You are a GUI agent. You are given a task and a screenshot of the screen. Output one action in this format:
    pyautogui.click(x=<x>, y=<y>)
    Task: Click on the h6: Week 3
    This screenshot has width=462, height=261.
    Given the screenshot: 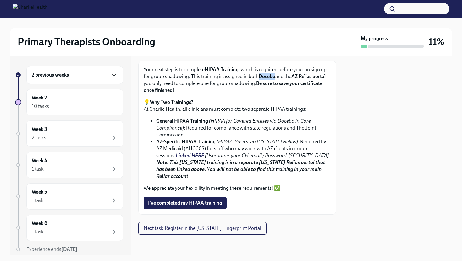 What is the action you would take?
    pyautogui.click(x=39, y=129)
    